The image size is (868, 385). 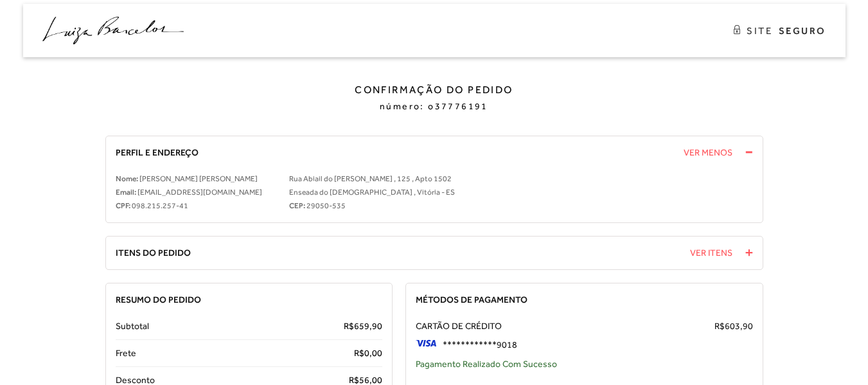 What do you see at coordinates (403, 106) in the screenshot?
I see `span: número:` at bounding box center [403, 106].